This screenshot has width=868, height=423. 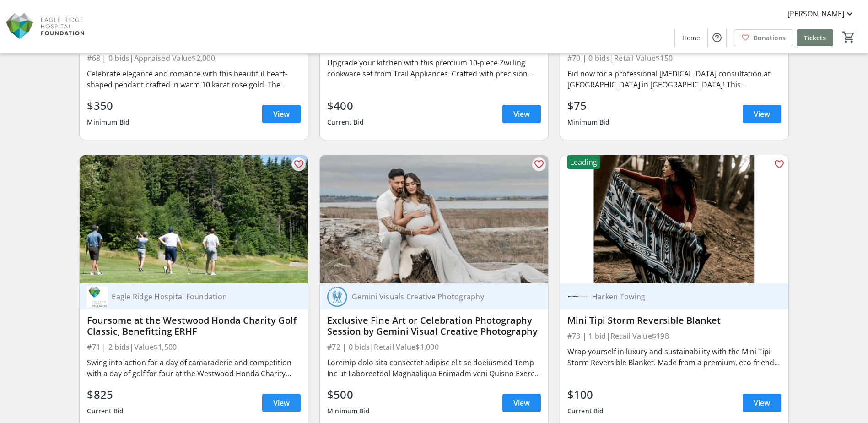 What do you see at coordinates (439, 297) in the screenshot?
I see `div: Gemini Visuals Creative Photography` at bounding box center [439, 297].